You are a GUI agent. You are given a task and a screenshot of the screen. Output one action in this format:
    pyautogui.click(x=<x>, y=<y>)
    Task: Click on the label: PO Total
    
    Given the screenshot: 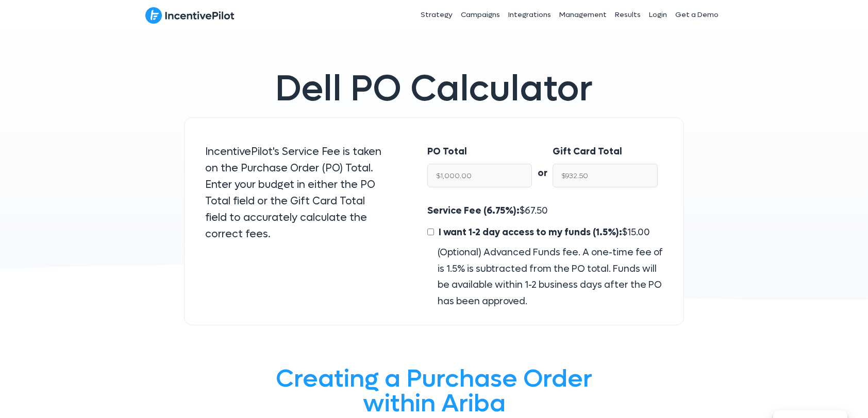 What is the action you would take?
    pyautogui.click(x=446, y=152)
    